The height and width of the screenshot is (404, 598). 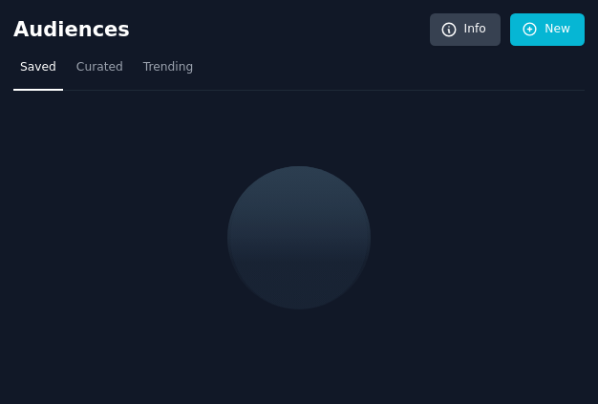 What do you see at coordinates (38, 72) in the screenshot?
I see `a: Saved` at bounding box center [38, 72].